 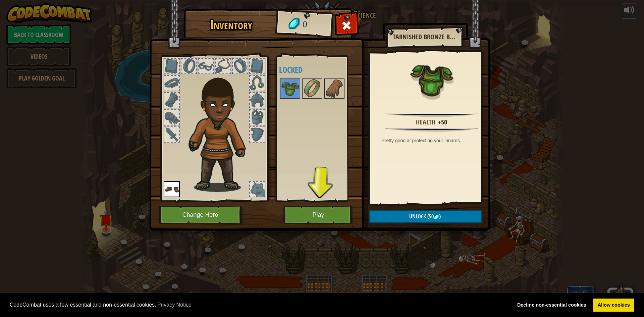 I want to click on h1: Inventory, so click(x=231, y=25).